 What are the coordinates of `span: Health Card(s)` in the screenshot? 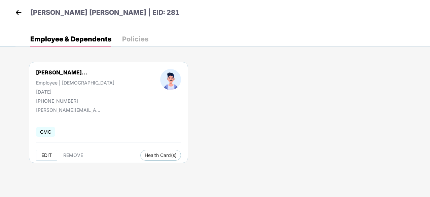 It's located at (161, 155).